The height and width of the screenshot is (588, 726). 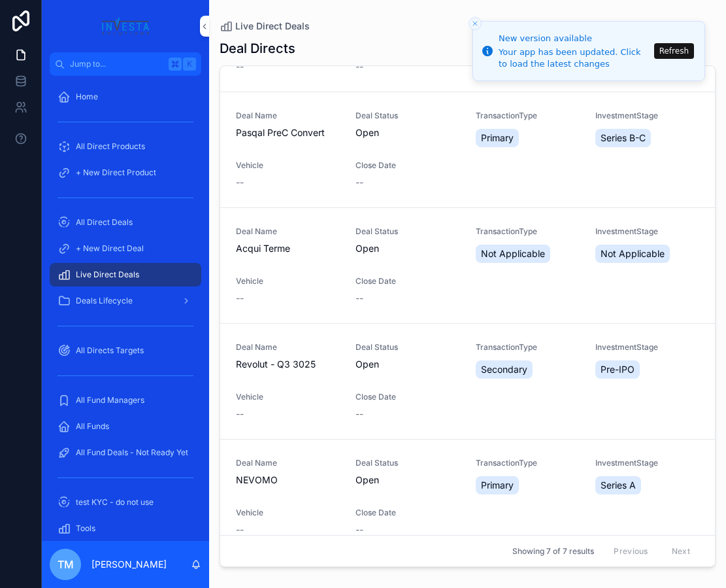 I want to click on span: All Direct Deals, so click(x=104, y=222).